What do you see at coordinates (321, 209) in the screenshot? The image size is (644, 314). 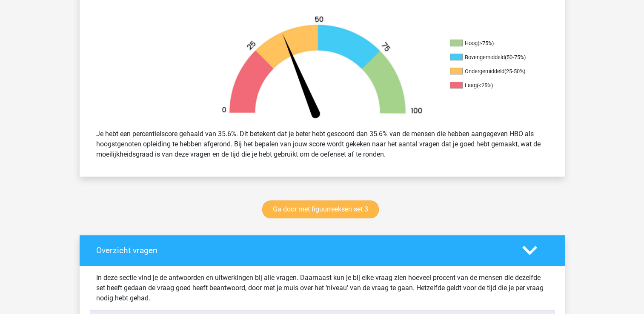 I see `a: Ga door met figuurreeksen set 3` at bounding box center [321, 209].